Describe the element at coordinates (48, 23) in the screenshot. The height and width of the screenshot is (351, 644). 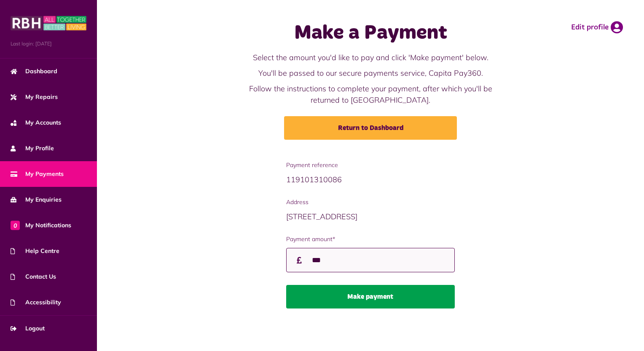
I see `img: MyRBH` at that location.